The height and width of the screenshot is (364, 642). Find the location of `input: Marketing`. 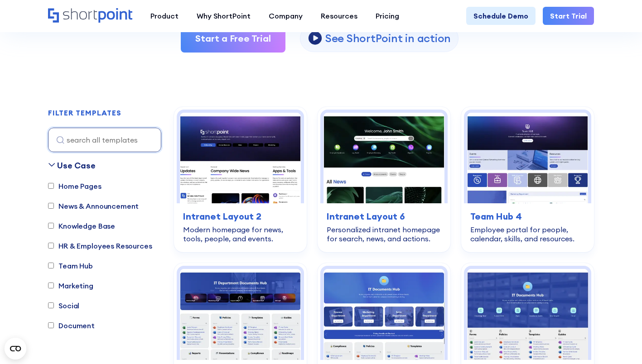

input: Marketing is located at coordinates (51, 285).